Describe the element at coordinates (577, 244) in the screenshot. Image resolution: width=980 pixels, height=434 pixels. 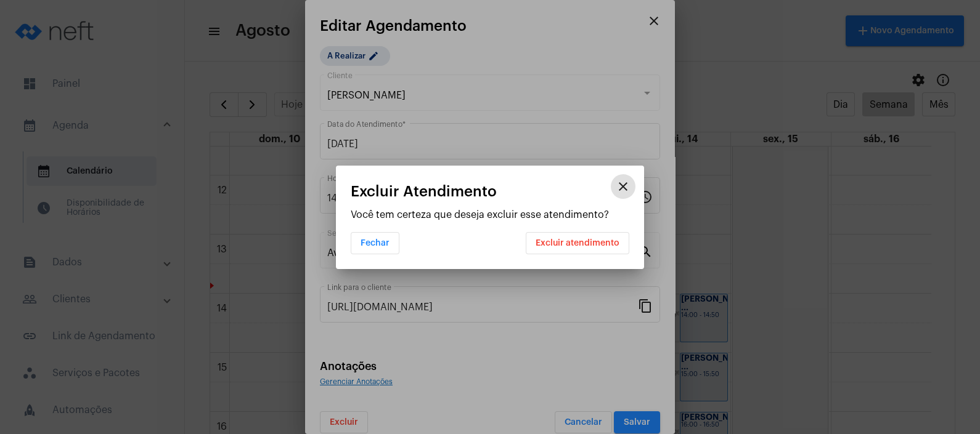
I see `button: Excluir atendimento` at that location.